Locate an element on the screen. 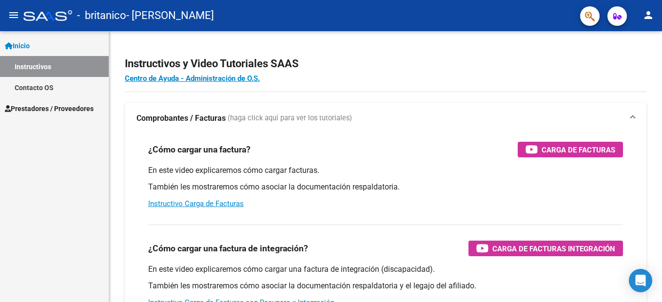 This screenshot has width=662, height=302. span: Inicio is located at coordinates (17, 46).